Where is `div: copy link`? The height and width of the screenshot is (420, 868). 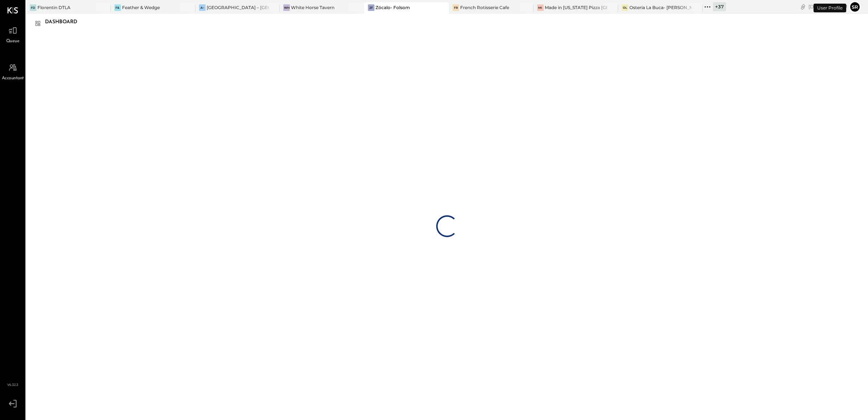 div: copy link is located at coordinates (803, 6).